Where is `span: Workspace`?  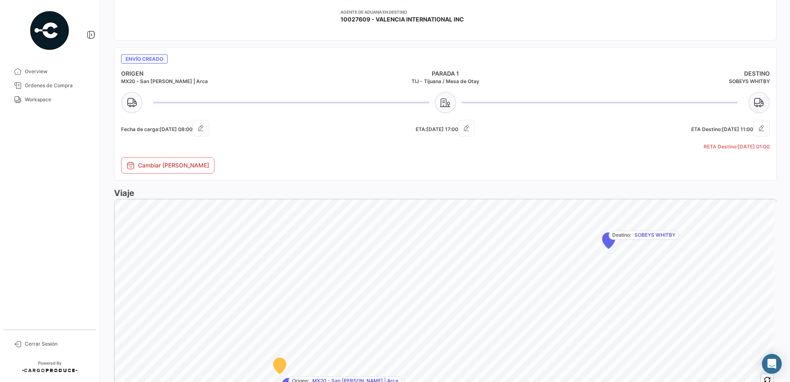 span: Workspace is located at coordinates (57, 100).